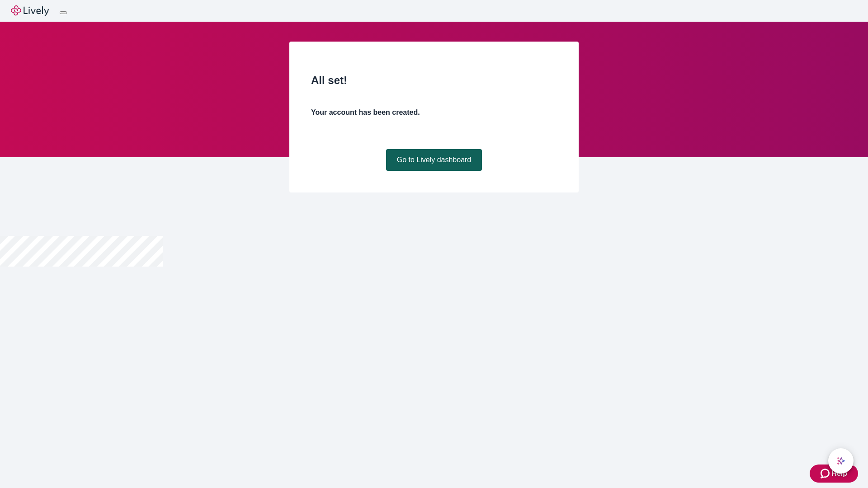 The height and width of the screenshot is (488, 868). What do you see at coordinates (826, 474) in the screenshot?
I see `svg: Zendesk support icon` at bounding box center [826, 474].